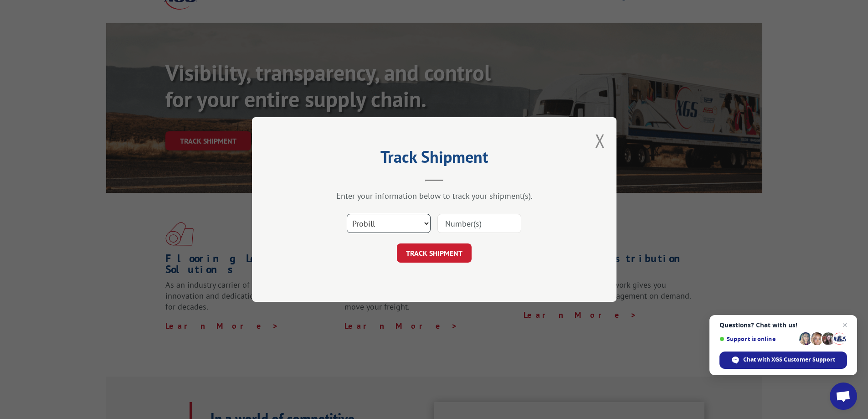  Describe the element at coordinates (434, 253) in the screenshot. I see `button: TRACK SHIPMENT` at that location.